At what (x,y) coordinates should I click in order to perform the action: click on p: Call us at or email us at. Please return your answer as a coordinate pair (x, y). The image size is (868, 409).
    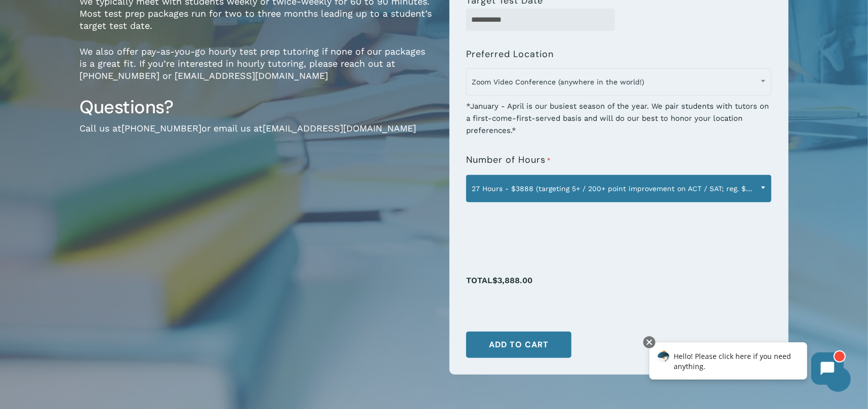
    Looking at the image, I should click on (257, 135).